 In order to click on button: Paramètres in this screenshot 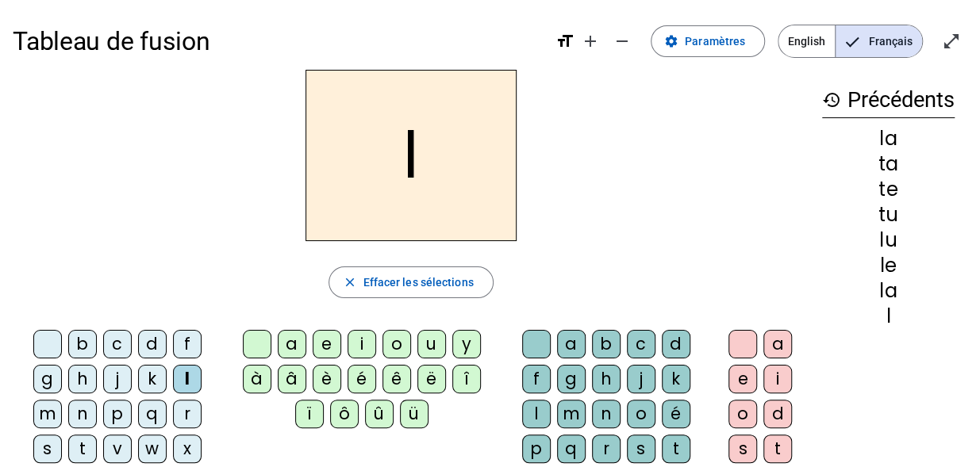, I will do `click(708, 41)`.